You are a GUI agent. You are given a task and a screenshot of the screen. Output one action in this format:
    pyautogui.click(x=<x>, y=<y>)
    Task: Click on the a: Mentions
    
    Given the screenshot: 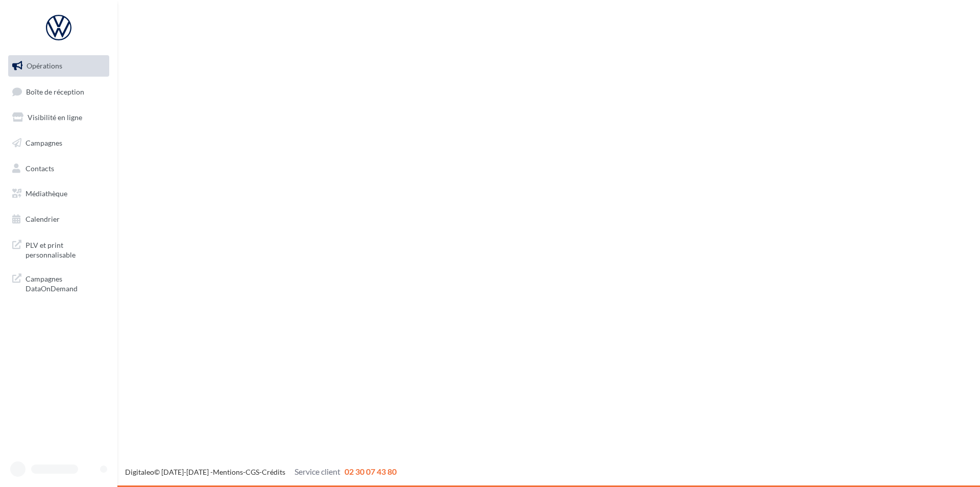 What is the action you would take?
    pyautogui.click(x=228, y=471)
    